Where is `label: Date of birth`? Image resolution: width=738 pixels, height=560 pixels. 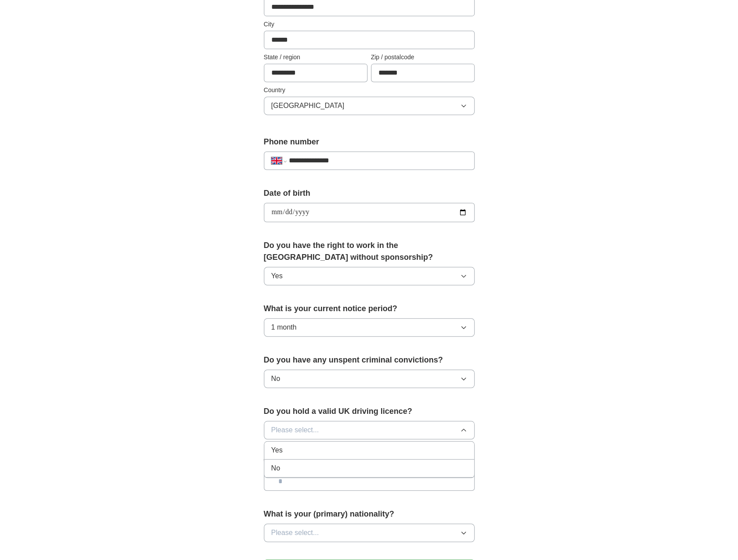 label: Date of birth is located at coordinates (370, 193).